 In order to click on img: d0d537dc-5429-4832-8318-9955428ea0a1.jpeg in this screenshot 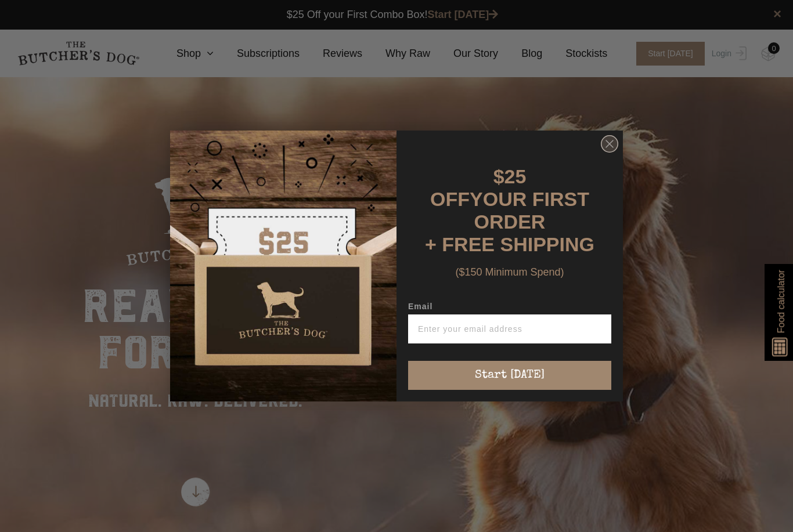, I will do `click(283, 266)`.